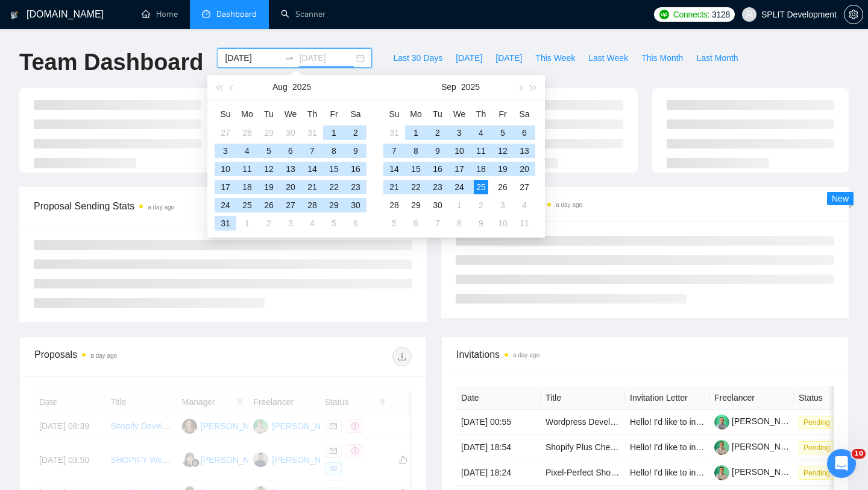  What do you see at coordinates (583, 448) in the screenshot?
I see `td: Shopify Plus Checkout & Cart Developer – Replace Avis App` at bounding box center [583, 448].